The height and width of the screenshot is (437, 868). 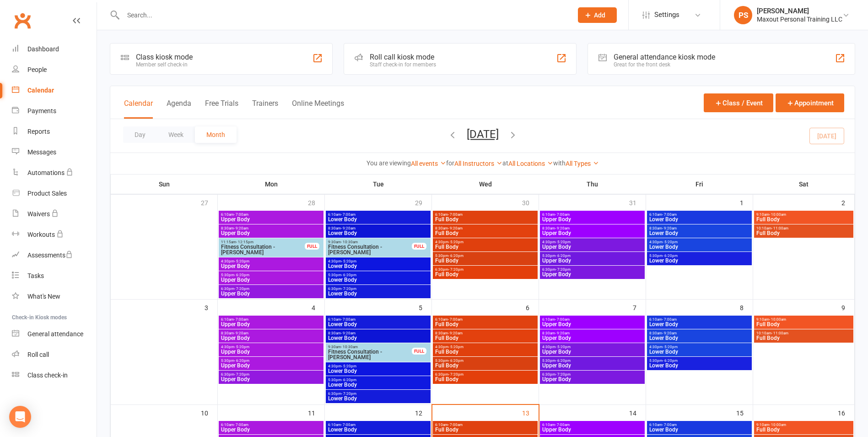 What do you see at coordinates (379, 184) in the screenshot?
I see `th: Tue` at bounding box center [379, 184].